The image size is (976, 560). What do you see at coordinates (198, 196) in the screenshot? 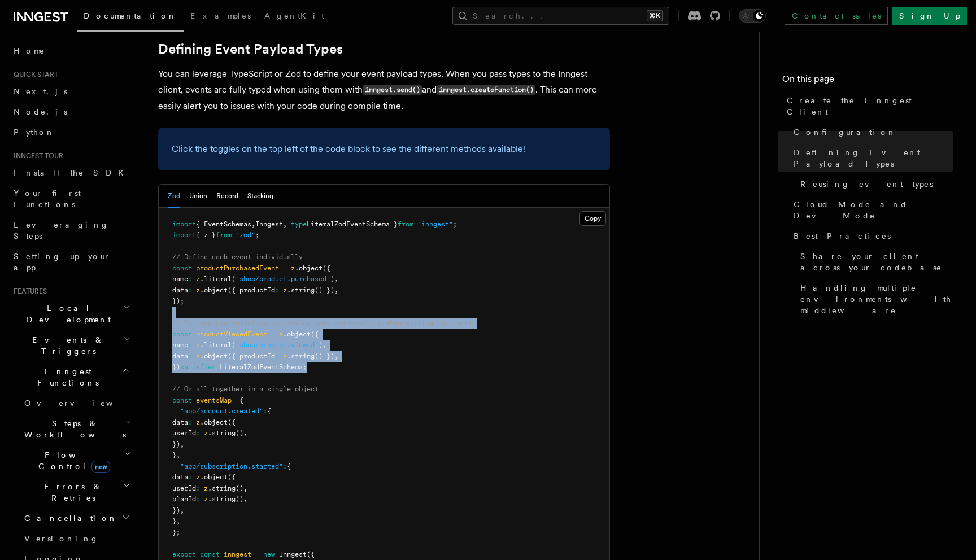
I see `button: Union` at bounding box center [198, 196].